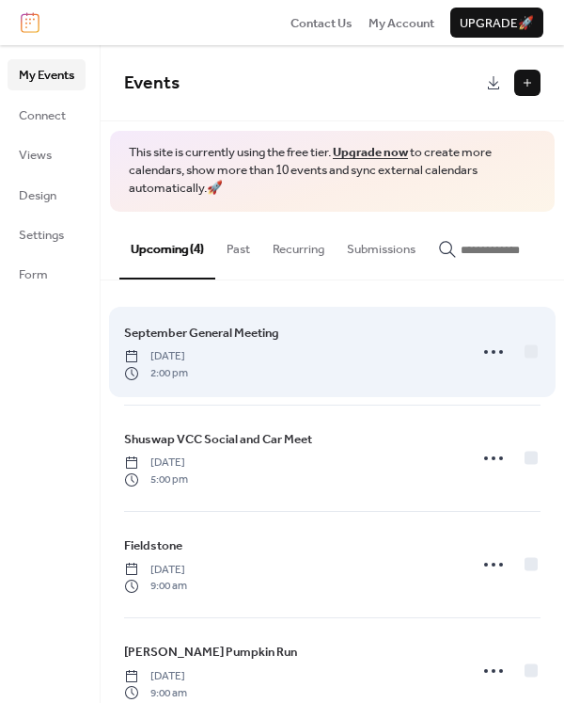  What do you see at coordinates (153, 546) in the screenshot?
I see `span: Fieldstone` at bounding box center [153, 546].